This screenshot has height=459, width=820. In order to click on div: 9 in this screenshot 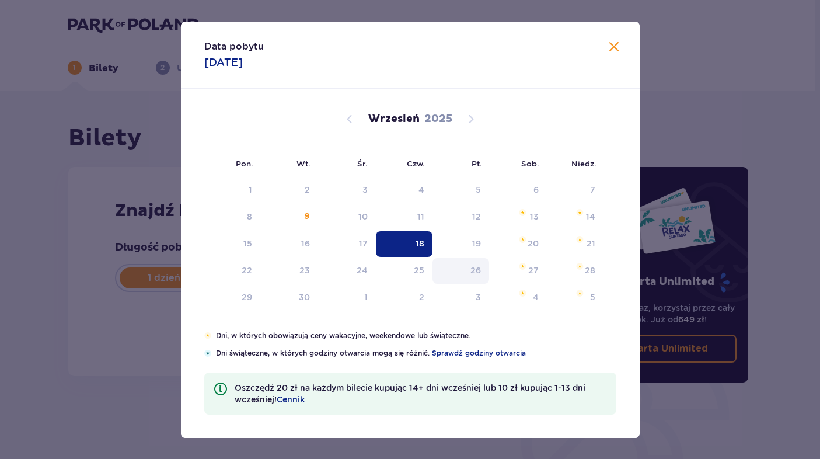, I will do `click(307, 216)`.